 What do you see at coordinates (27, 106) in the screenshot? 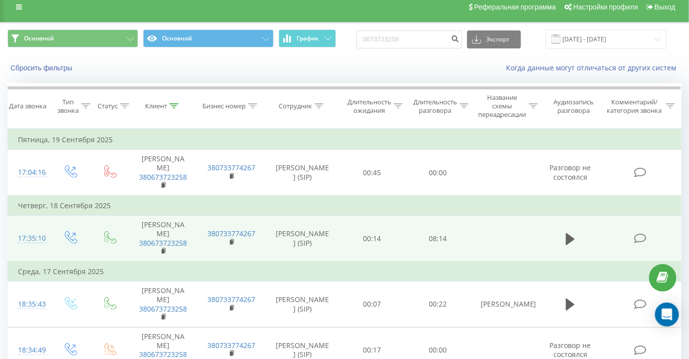
I see `div: Дата звонка` at bounding box center [27, 106].